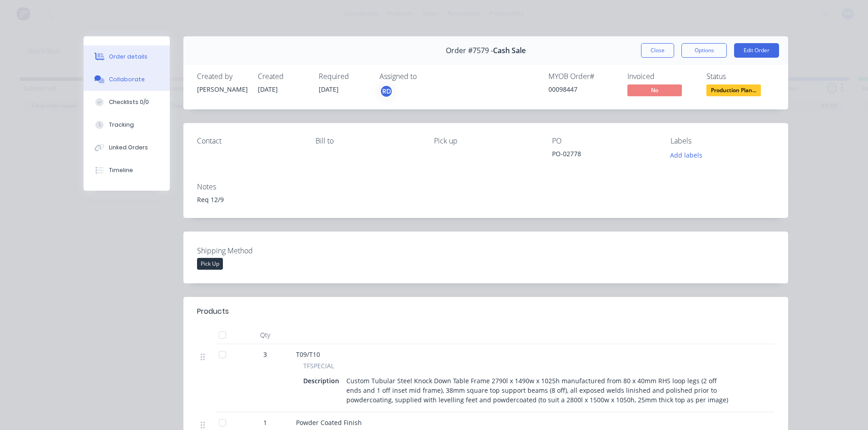 The height and width of the screenshot is (430, 868). Describe the element at coordinates (604, 141) in the screenshot. I see `div: PO` at that location.